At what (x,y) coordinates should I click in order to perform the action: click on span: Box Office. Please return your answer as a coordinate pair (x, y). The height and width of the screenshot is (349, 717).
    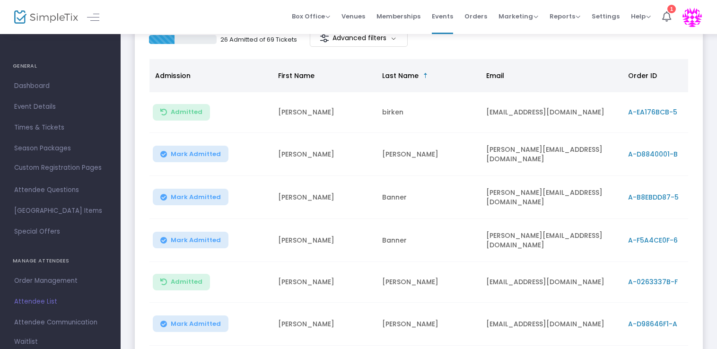
    Looking at the image, I should click on (311, 16).